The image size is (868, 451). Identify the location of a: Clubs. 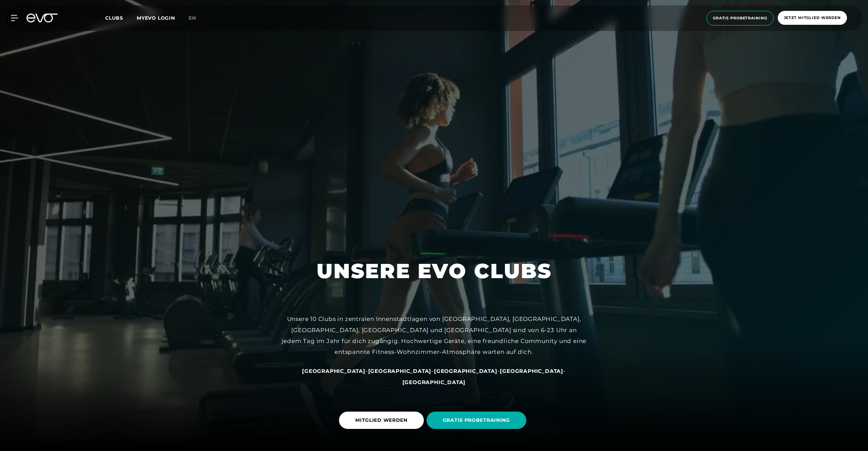
(121, 17).